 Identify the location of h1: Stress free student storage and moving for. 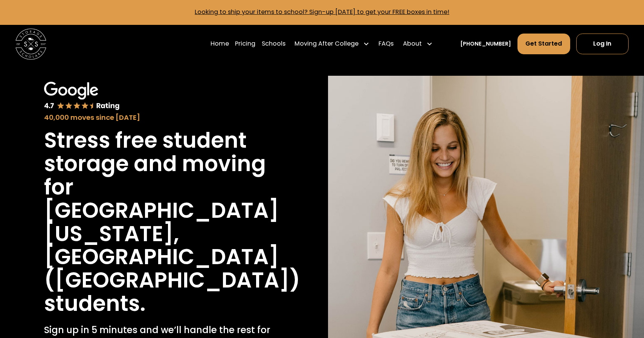
(158, 164).